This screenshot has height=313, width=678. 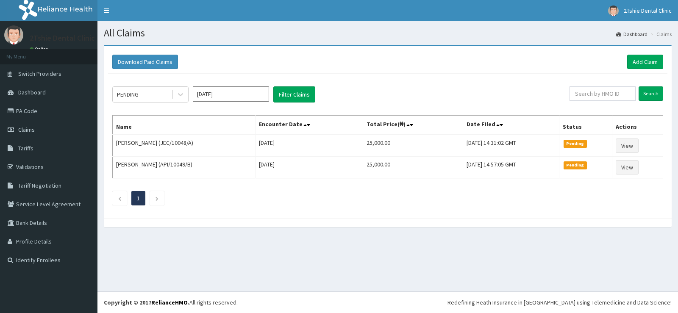 What do you see at coordinates (231, 94) in the screenshot?
I see `input: Select Month and Year` at bounding box center [231, 94].